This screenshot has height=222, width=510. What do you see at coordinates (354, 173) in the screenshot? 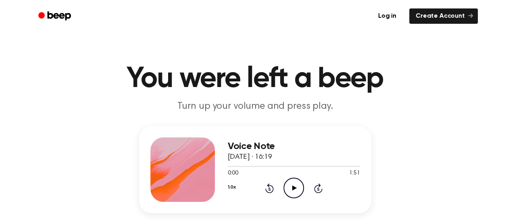
I see `span: 1:51` at bounding box center [354, 173].